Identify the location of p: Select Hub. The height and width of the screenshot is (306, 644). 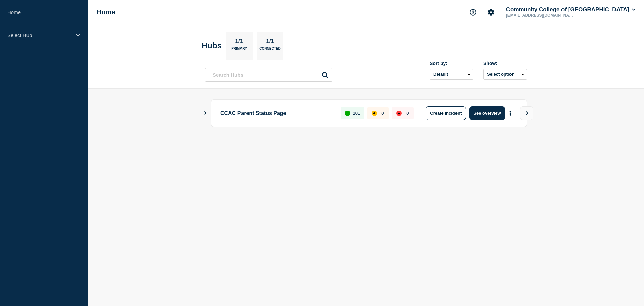
(39, 35).